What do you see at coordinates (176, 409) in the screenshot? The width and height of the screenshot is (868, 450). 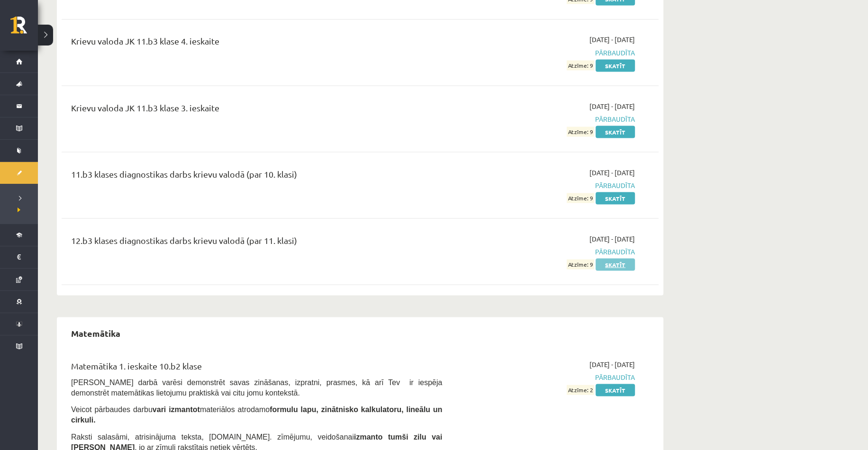 I see `b: vari izmantot` at bounding box center [176, 409].